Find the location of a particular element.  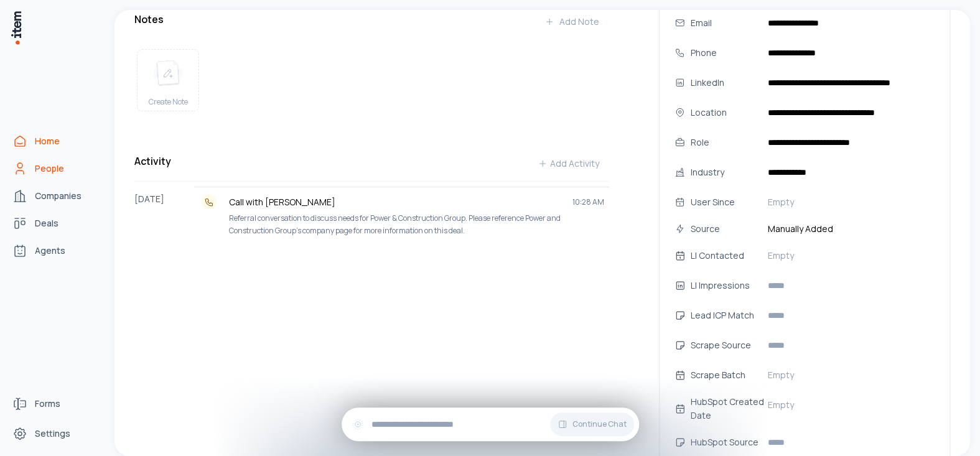

div: Phone is located at coordinates (724, 53).